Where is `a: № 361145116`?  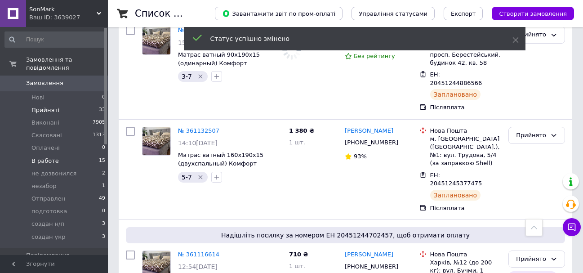
a: № 361145116 is located at coordinates (199, 30).